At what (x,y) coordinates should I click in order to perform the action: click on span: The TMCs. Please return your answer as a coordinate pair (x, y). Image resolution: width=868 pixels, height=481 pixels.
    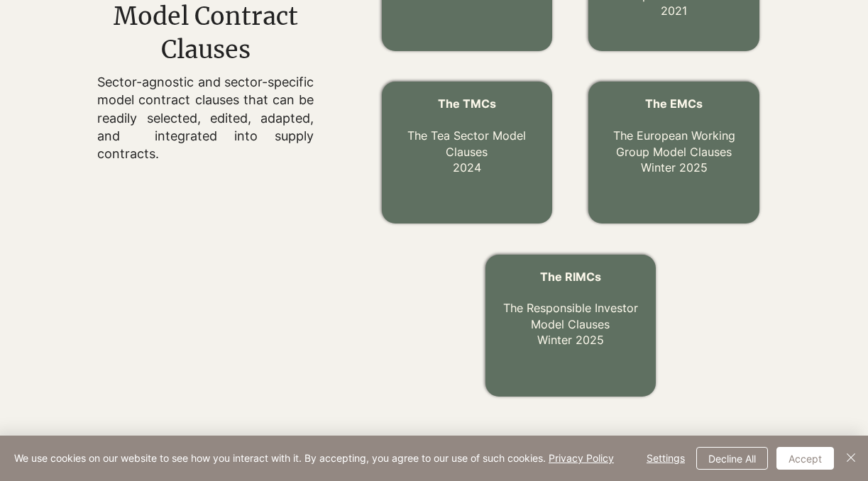
    Looking at the image, I should click on (467, 104).